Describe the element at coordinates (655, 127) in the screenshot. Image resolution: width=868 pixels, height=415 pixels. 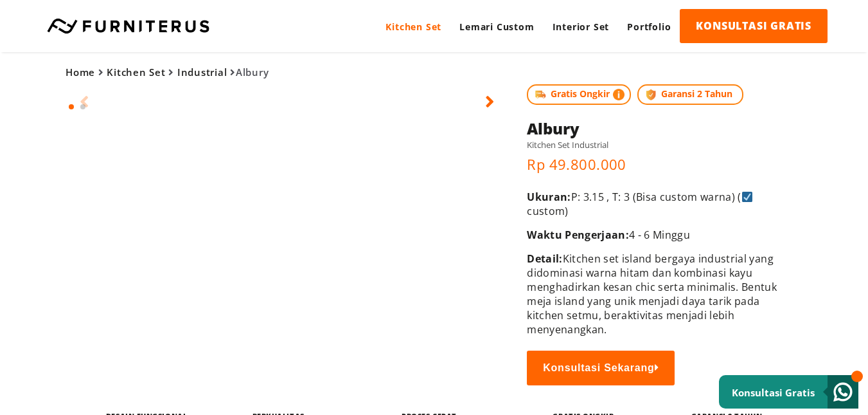
I see `h1: Albury` at that location.